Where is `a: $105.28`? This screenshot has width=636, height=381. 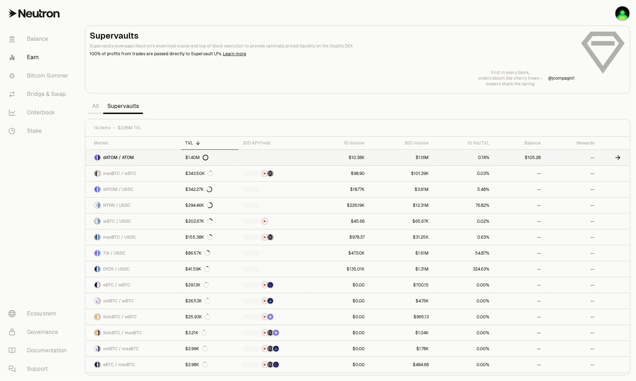 a: $105.28 is located at coordinates (519, 158).